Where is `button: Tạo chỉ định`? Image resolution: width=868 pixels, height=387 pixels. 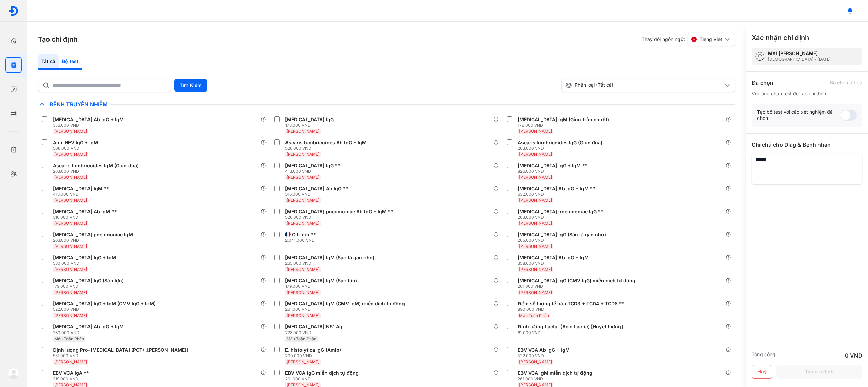
button: Tạo chỉ định is located at coordinates (819, 372).